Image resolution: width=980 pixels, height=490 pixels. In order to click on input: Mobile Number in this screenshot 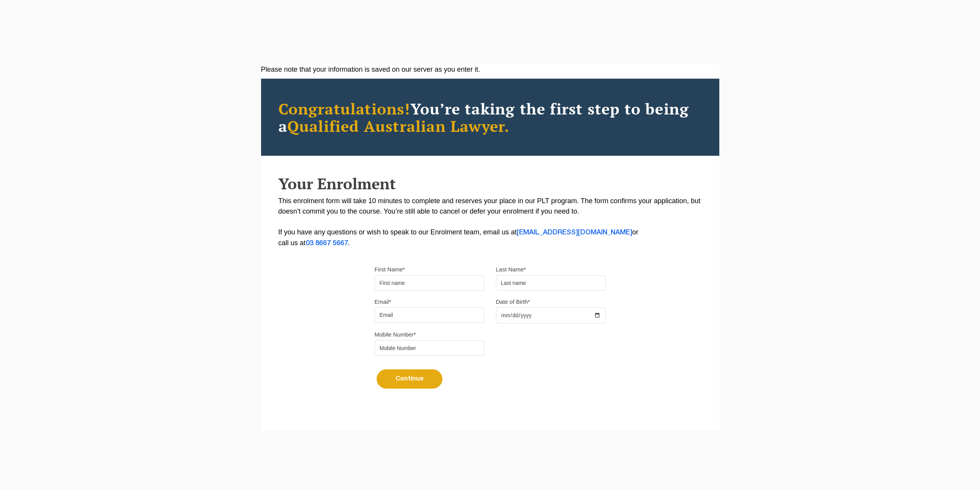, I will do `click(430, 348)`.